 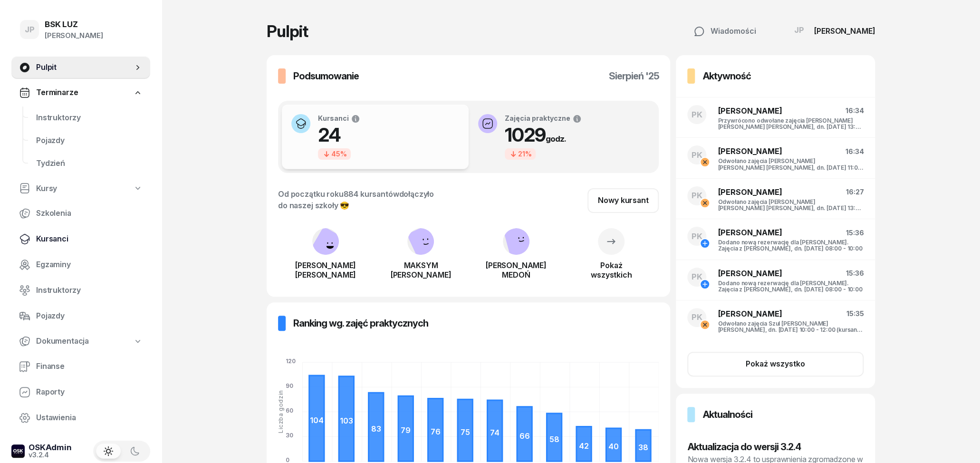 What do you see at coordinates (81, 239) in the screenshot?
I see `a: Kursanci` at bounding box center [81, 239].